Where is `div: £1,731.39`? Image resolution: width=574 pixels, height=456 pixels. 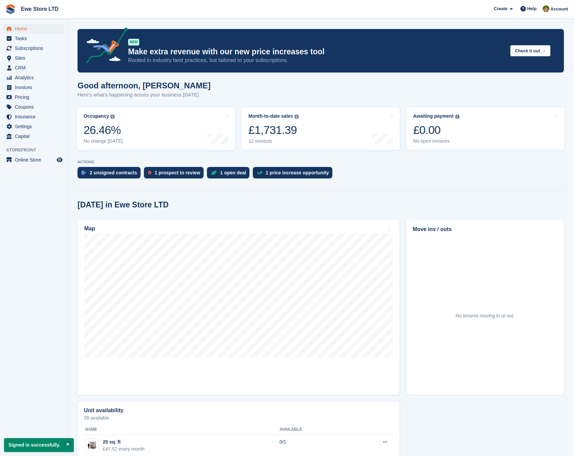
div: £1,731.39 is located at coordinates (274, 130).